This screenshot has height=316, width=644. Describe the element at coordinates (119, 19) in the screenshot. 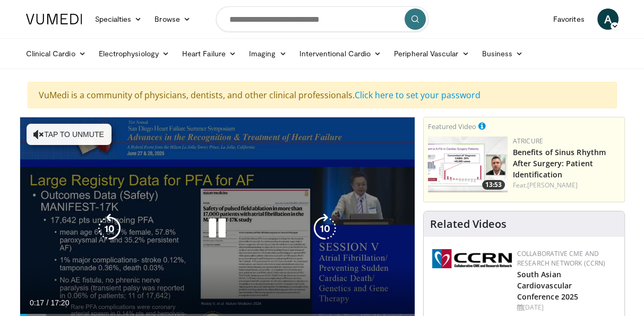

I see `a: Specialties` at that location.